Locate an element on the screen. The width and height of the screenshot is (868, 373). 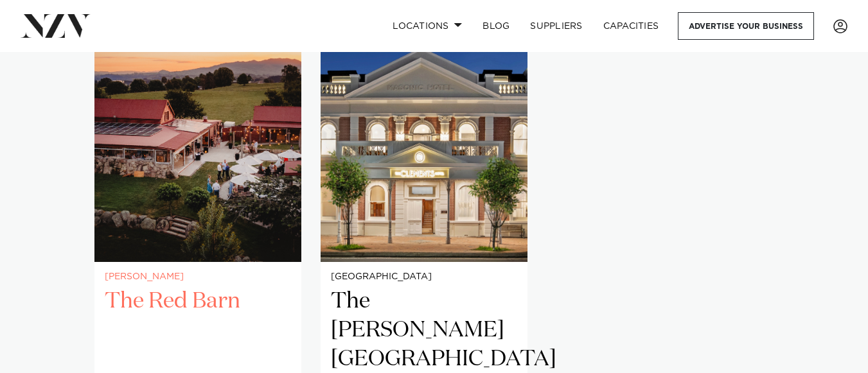
a: SUPPLIERS is located at coordinates (556, 26).